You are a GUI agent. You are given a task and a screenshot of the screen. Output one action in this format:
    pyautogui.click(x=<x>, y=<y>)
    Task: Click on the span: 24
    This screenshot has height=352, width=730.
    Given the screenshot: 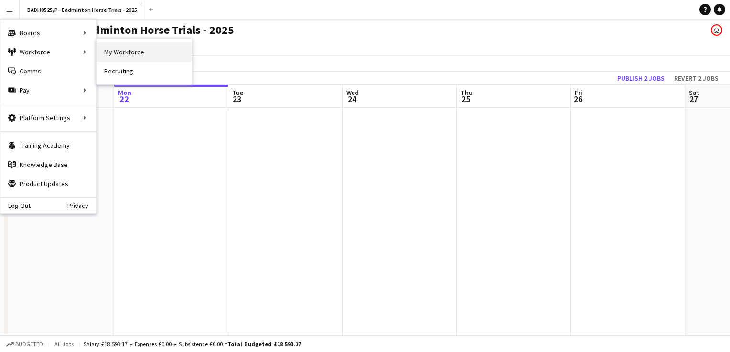 What is the action you would take?
    pyautogui.click(x=351, y=99)
    